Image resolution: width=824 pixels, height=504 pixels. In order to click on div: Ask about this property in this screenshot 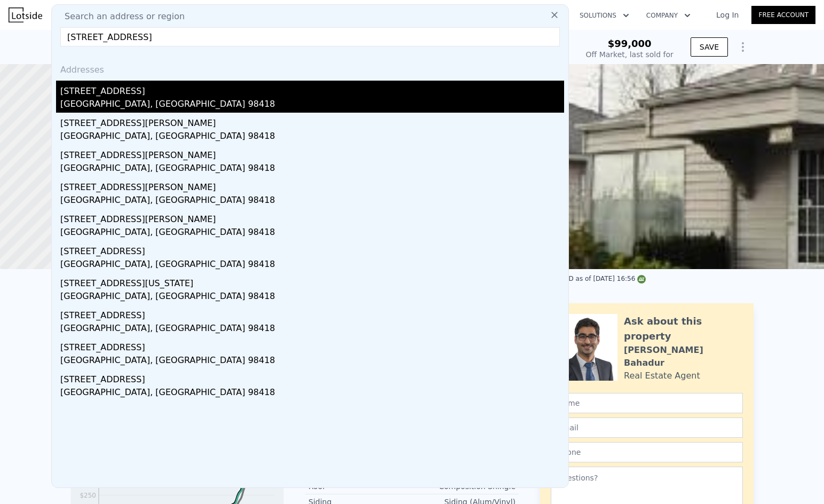, I will do `click(683, 329)`.